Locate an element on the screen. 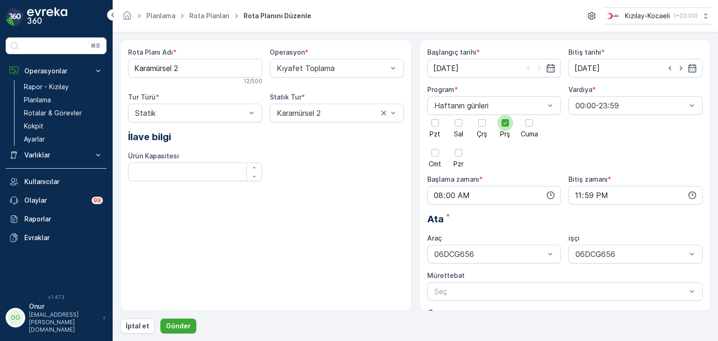 This screenshot has width=718, height=341. p: 12 / 500 is located at coordinates (253, 81).